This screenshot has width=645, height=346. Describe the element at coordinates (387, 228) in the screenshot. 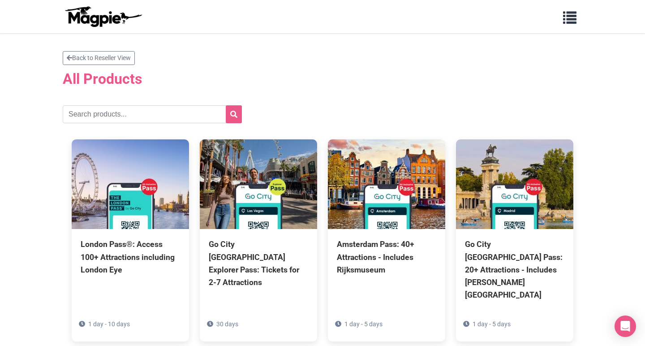

I see `a: Amsterdam Pass: 40+ Attractions - Includes Rijksmuseum 1 day - 5 days` at that location.